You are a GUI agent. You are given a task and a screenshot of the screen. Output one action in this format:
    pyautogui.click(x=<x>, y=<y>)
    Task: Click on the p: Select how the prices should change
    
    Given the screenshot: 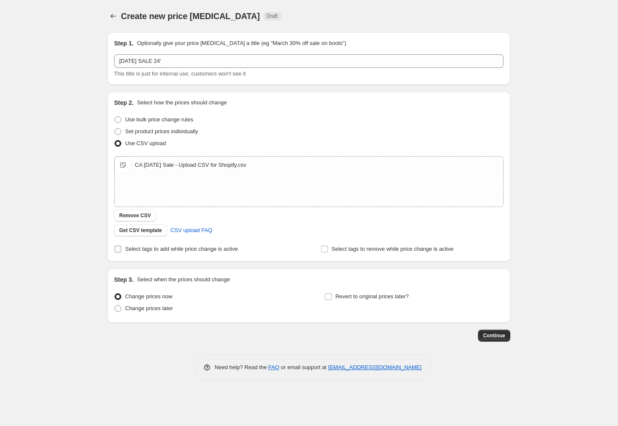 What is the action you would take?
    pyautogui.click(x=182, y=103)
    